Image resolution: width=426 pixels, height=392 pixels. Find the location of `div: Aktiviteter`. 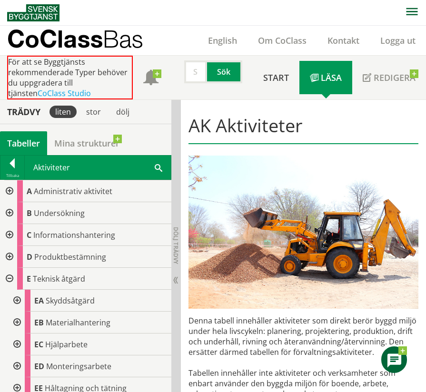

div: Aktiviteter is located at coordinates (97, 167).